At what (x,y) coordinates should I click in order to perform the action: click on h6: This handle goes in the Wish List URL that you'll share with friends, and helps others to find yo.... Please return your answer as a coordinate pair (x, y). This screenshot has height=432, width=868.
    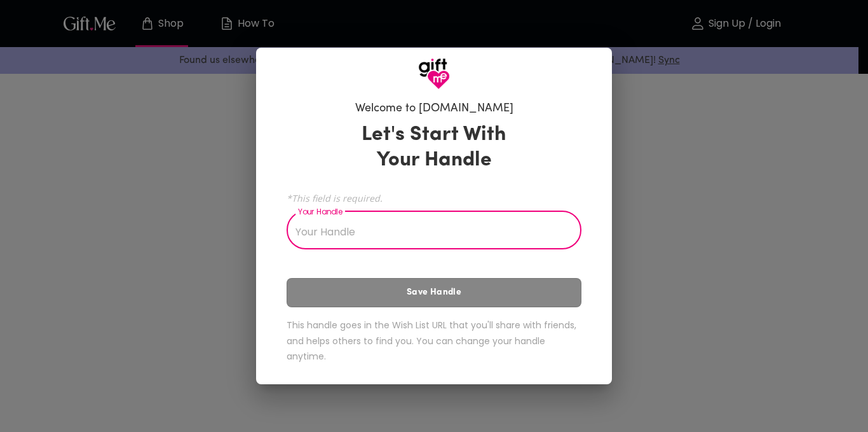
    Looking at the image, I should click on (434, 341).